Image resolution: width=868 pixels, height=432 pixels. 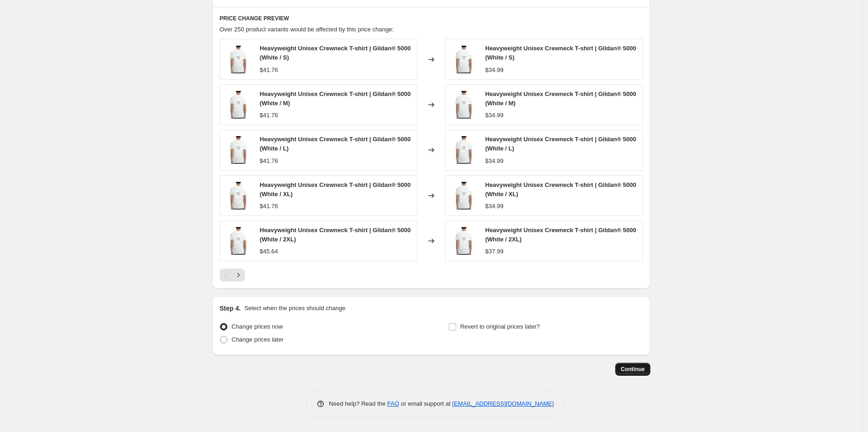 What do you see at coordinates (307, 29) in the screenshot?
I see `span: Over 250 product variants would be affected by this price change:` at bounding box center [307, 29].